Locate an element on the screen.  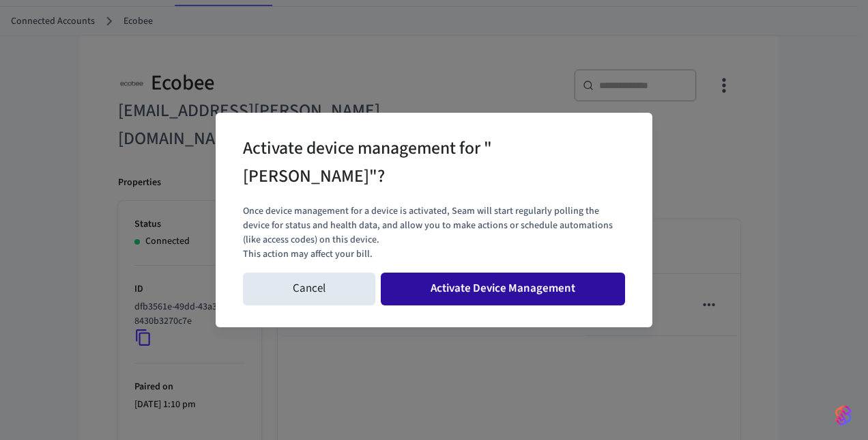
p: Once device management for a device is activated, Seam will start regularly polling the device fo... is located at coordinates (434, 225).